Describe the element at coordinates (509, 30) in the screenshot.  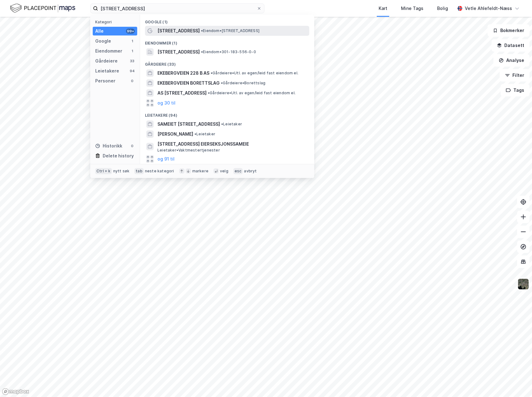
I see `button: Bokmerker` at that location.